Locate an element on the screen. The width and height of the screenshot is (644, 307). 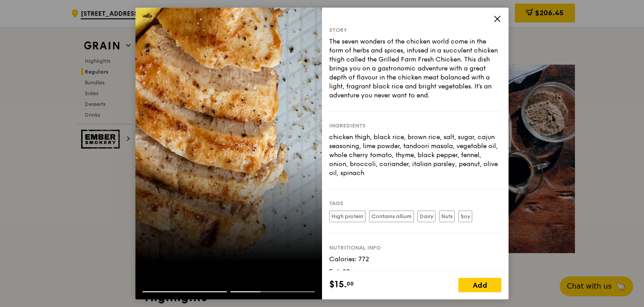
div: Add is located at coordinates (480, 285).